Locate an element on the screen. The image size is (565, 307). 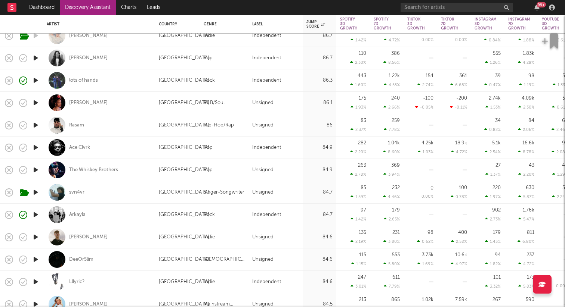
div: 611 is located at coordinates (396, 278).